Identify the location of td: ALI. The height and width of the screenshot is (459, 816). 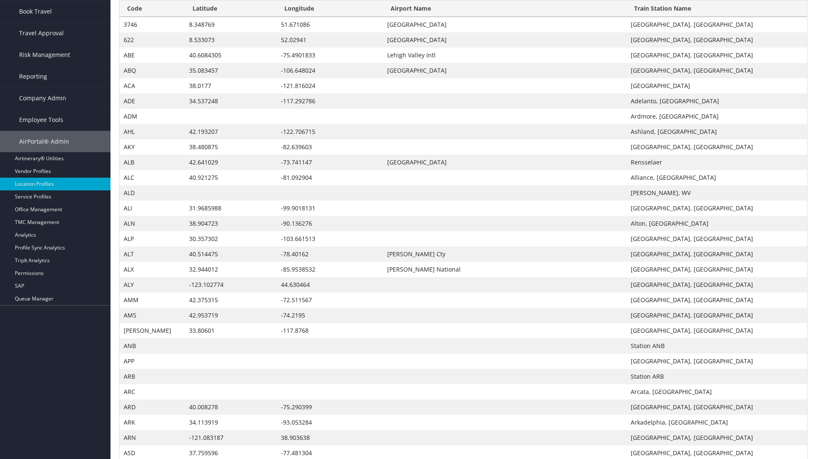
(152, 208).